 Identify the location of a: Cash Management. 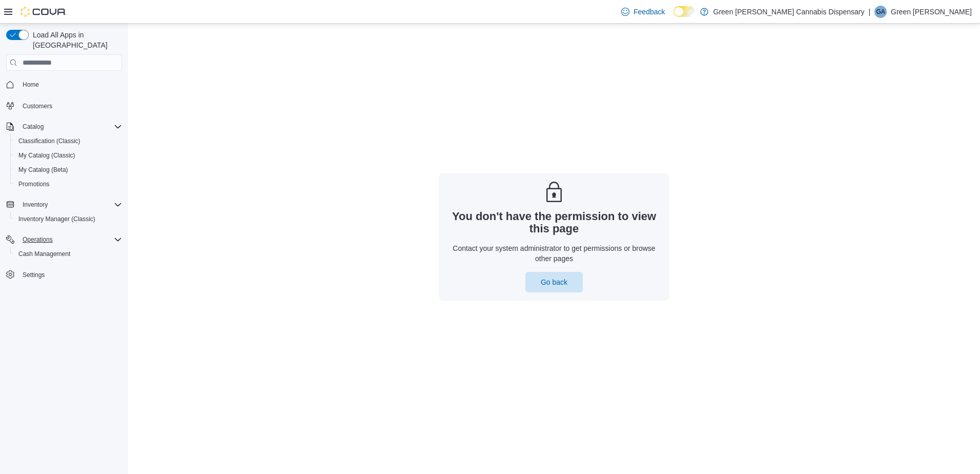
(44, 254).